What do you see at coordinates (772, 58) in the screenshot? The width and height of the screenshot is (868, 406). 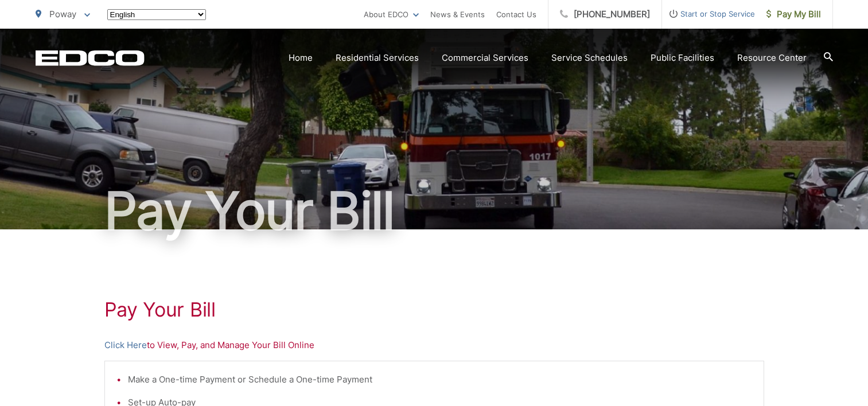 I see `a: Resource Center` at bounding box center [772, 58].